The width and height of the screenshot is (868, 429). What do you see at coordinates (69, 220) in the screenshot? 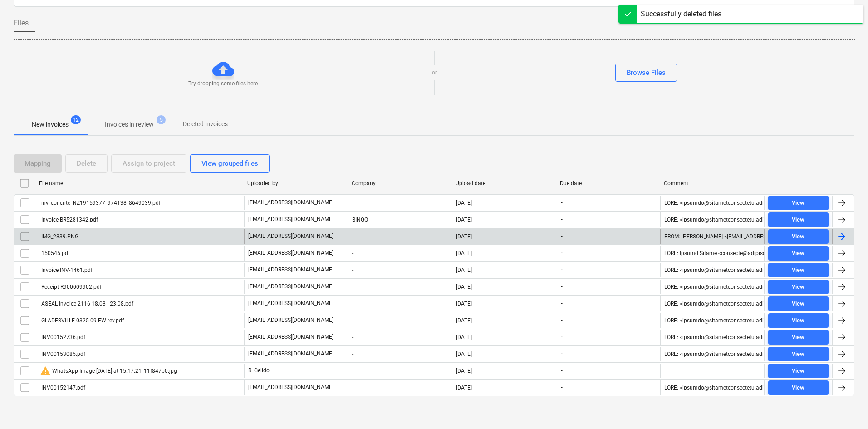
I see `div: Invoice BR5281342.pdf` at bounding box center [69, 220].